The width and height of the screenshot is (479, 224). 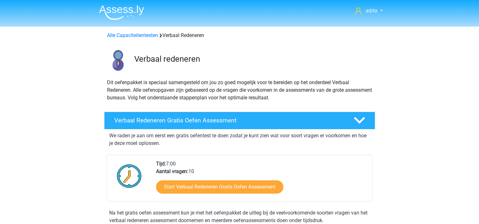 What do you see at coordinates (371, 10) in the screenshot?
I see `span: arjrta` at bounding box center [371, 10].